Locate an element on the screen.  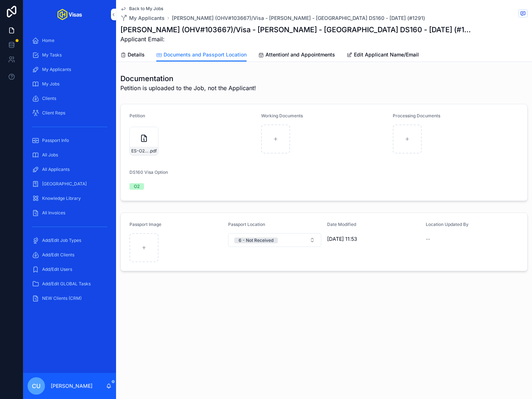
span: Petition is uploaded to the Job, not the Applicant! is located at coordinates (188, 88).